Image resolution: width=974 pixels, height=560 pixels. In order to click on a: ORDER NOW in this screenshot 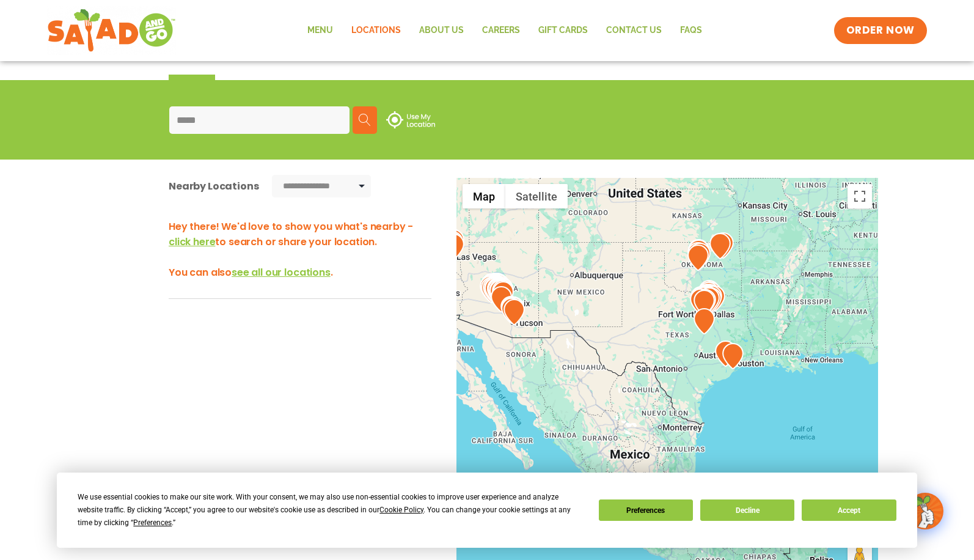, I will do `click(881, 31)`.